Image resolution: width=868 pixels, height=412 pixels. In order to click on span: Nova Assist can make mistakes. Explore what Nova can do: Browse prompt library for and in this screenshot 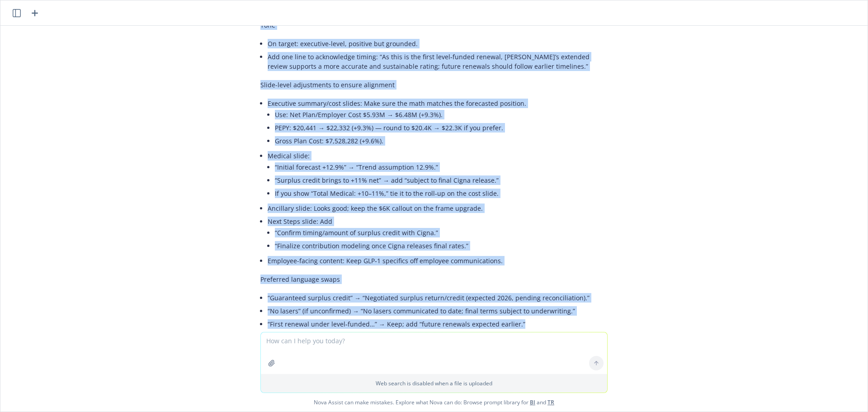, I will do `click(434, 402)`.